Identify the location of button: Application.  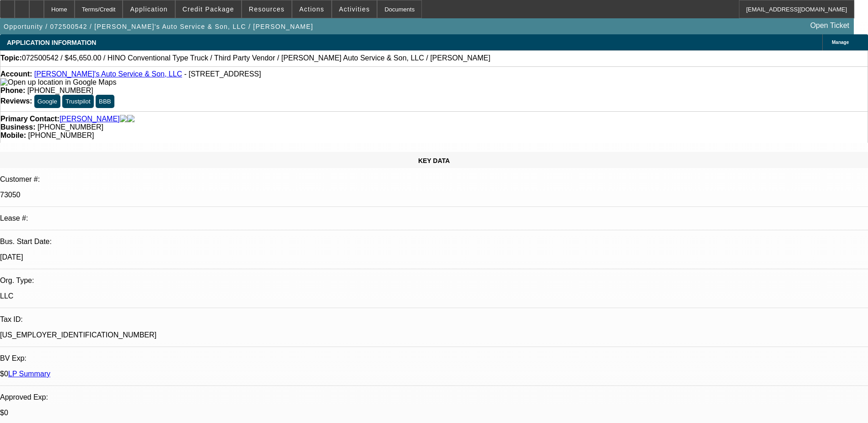
(149, 9).